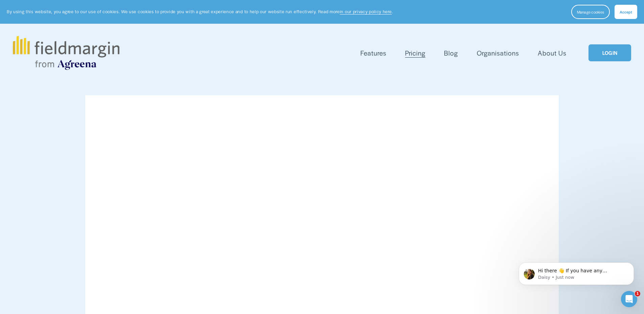 Image resolution: width=644 pixels, height=314 pixels. I want to click on a: Organisations, so click(498, 53).